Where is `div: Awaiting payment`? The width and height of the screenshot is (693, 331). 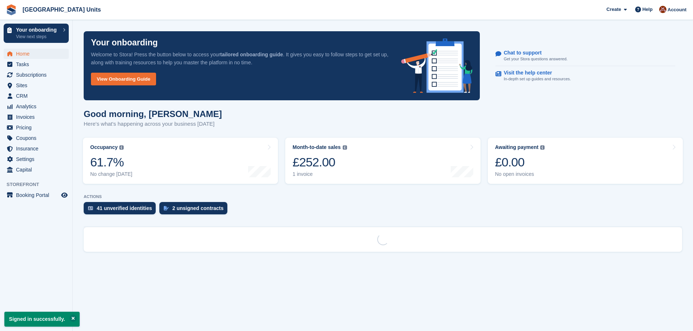
div: Awaiting payment is located at coordinates (517, 147).